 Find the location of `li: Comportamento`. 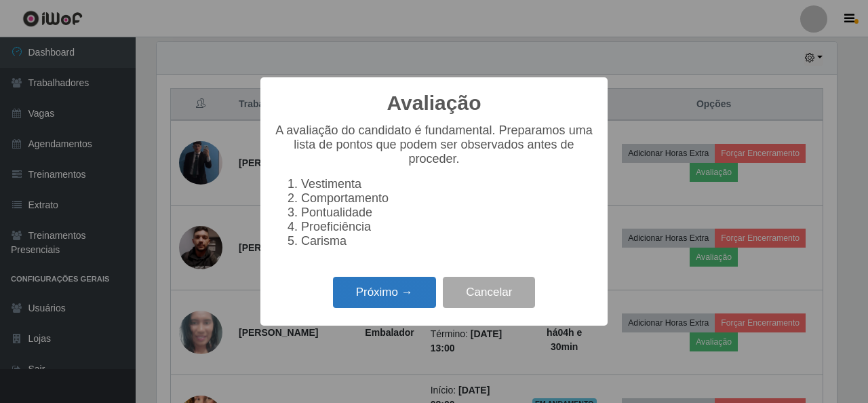

li: Comportamento is located at coordinates (448, 198).